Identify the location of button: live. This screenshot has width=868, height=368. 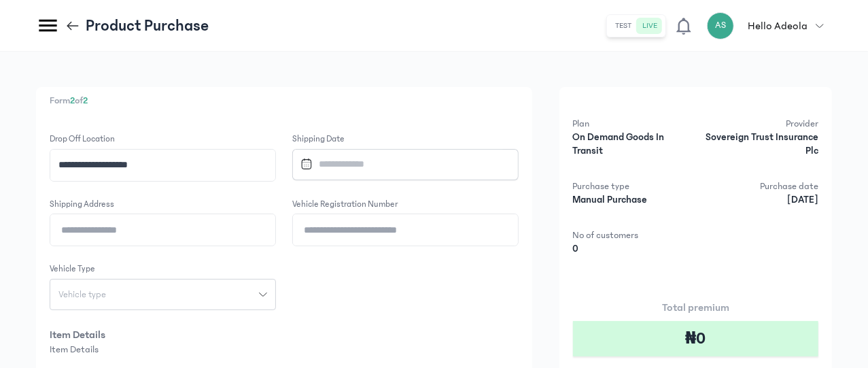
(650, 26).